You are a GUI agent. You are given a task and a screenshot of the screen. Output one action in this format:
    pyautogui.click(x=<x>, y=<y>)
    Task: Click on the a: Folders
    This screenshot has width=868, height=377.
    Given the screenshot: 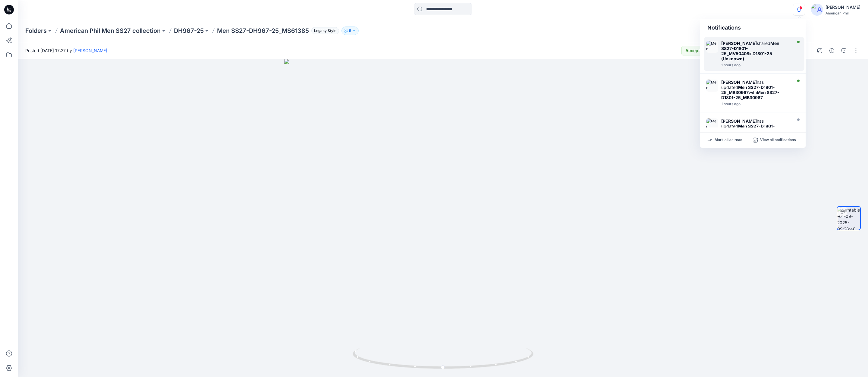 What is the action you would take?
    pyautogui.click(x=36, y=31)
    